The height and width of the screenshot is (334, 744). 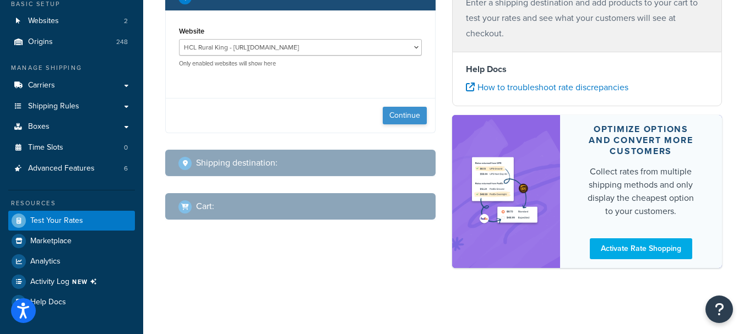 I want to click on span: 6, so click(x=126, y=169).